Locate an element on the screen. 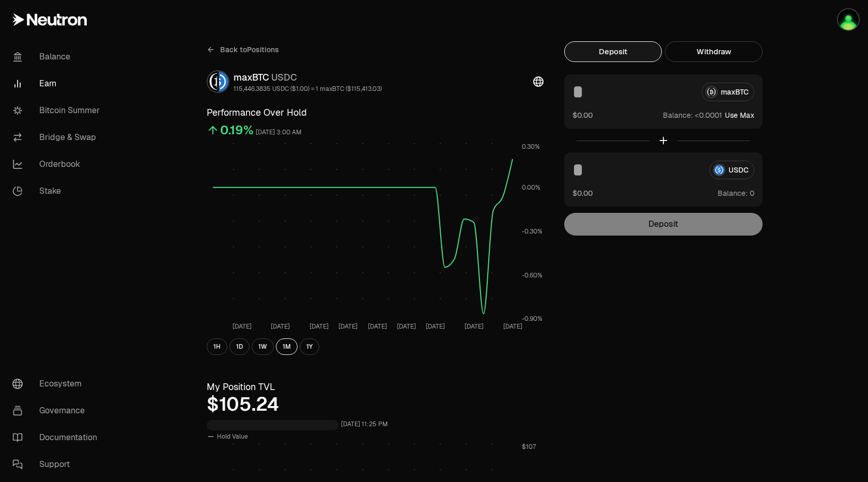 The width and height of the screenshot is (868, 482). tspan: -0.30% is located at coordinates (532, 232).